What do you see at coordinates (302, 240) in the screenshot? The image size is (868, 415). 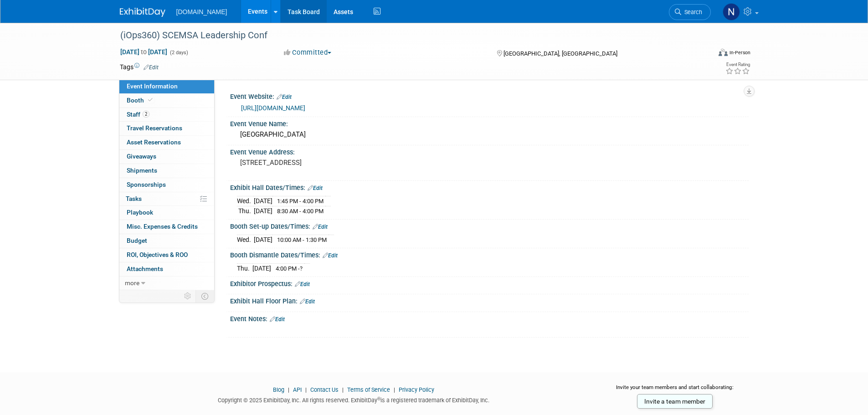 I see `span: 10:00 AM - 1:30 PM` at bounding box center [302, 240].